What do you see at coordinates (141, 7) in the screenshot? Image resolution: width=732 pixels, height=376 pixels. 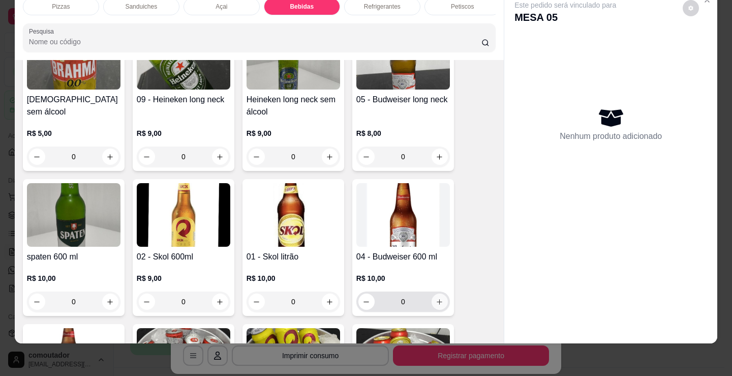 I see `p: Sanduiches` at bounding box center [141, 7].